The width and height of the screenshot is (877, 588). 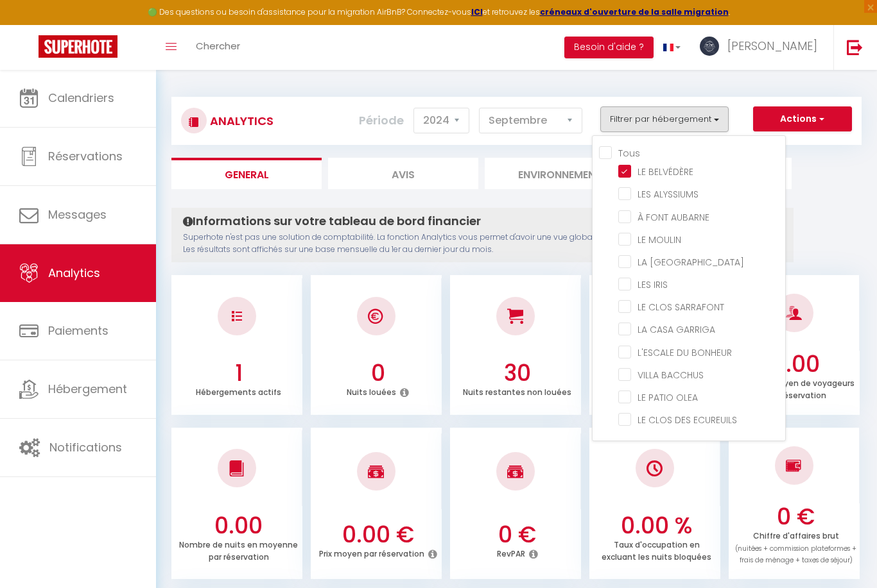 I want to click on span: VILLA BACCHUS, so click(x=670, y=375).